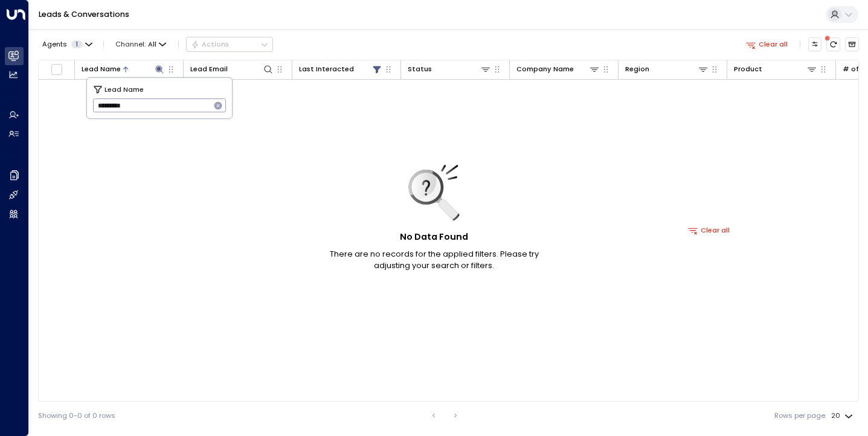  What do you see at coordinates (434, 259) in the screenshot?
I see `p: There are no records for the applied filters. Please try adjusting your search or filters.` at bounding box center [434, 259].